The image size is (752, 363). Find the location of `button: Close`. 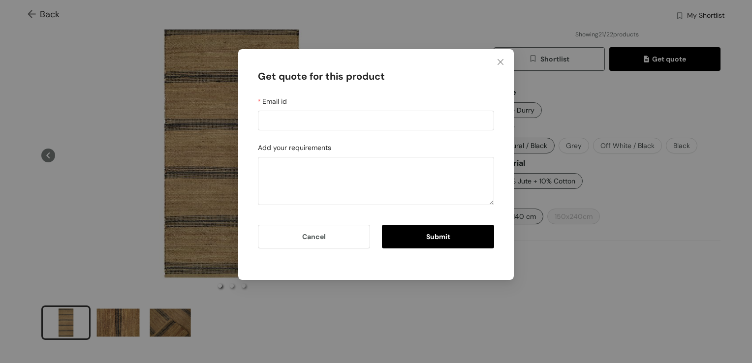

button: Close is located at coordinates (501, 63).